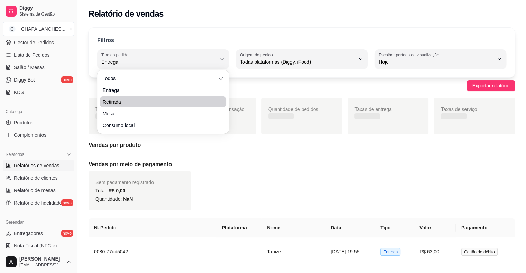 The width and height of the screenshot is (526, 273). What do you see at coordinates (124, 183) in the screenshot?
I see `span: Sem pagamento registrado` at bounding box center [124, 183].